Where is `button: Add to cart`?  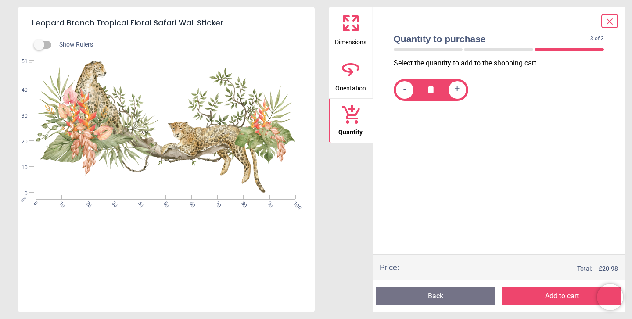
button: Add to cart is located at coordinates (562, 296).